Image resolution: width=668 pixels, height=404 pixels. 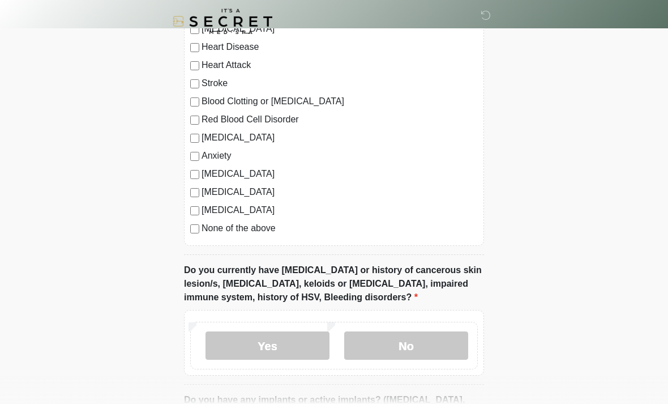 I want to click on input: None of the above, so click(x=195, y=229).